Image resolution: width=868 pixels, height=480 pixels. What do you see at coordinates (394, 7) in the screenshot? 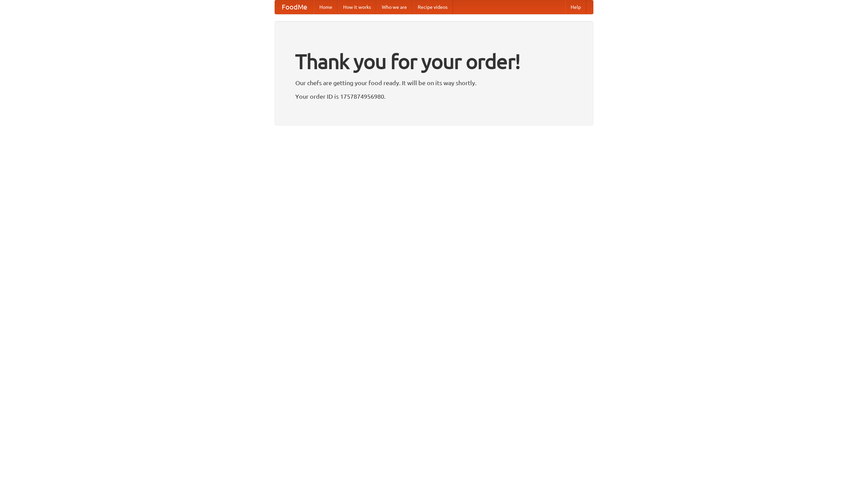
I see `a: Who we are` at bounding box center [394, 7].